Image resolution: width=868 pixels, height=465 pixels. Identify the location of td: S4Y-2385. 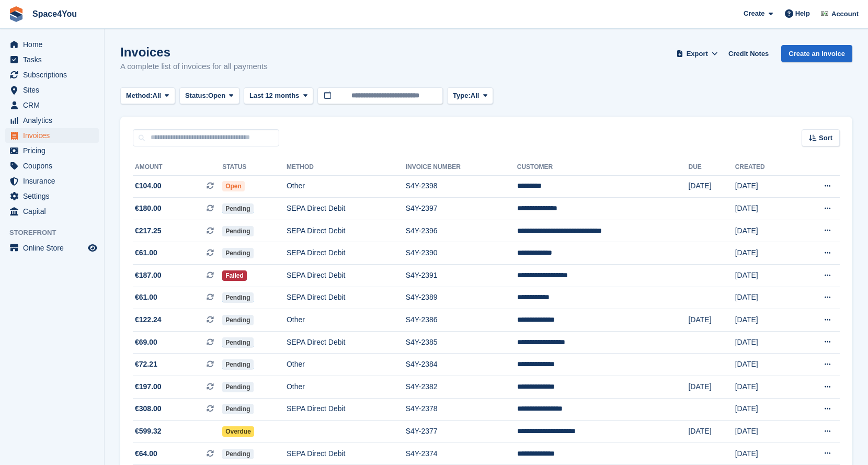
(462, 342).